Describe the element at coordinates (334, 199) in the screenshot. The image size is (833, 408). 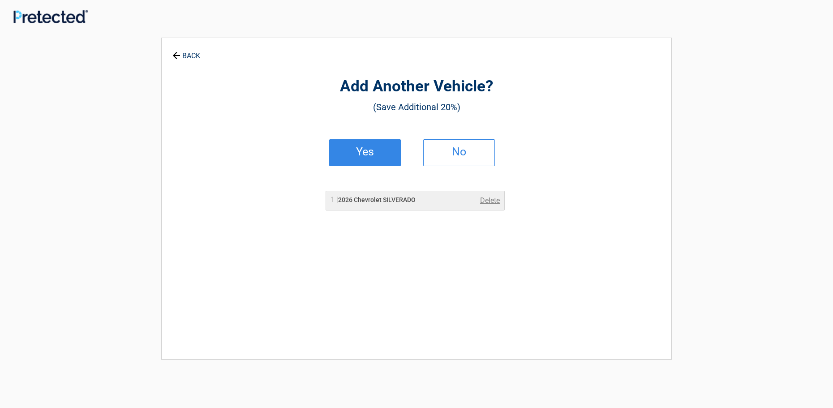
I see `span: 1 |` at that location.